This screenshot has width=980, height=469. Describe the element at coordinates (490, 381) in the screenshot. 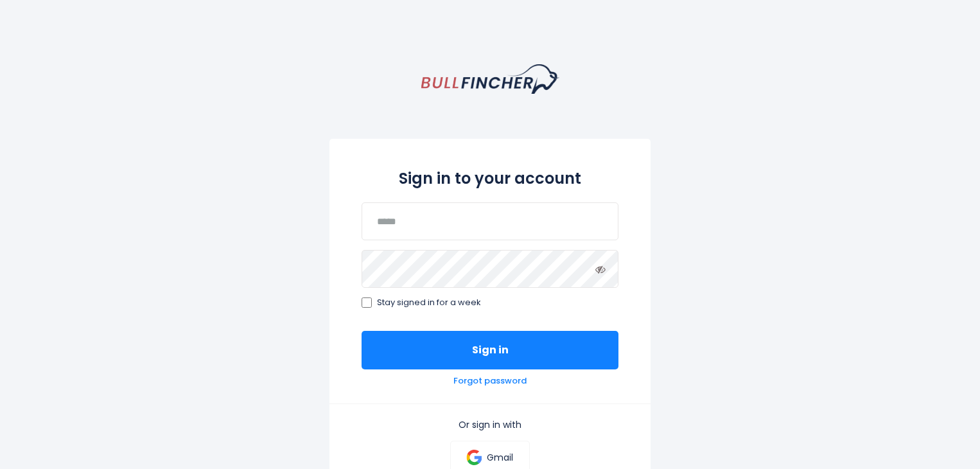

I see `a: Forgot password` at that location.